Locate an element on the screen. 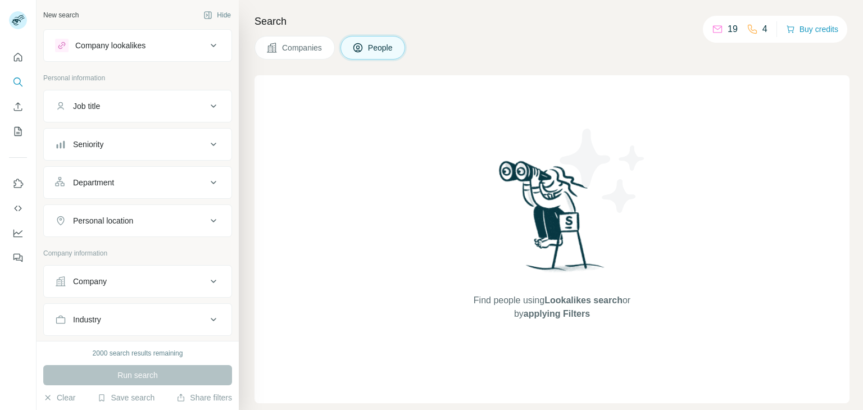 The height and width of the screenshot is (410, 863). div: Department is located at coordinates (93, 183).